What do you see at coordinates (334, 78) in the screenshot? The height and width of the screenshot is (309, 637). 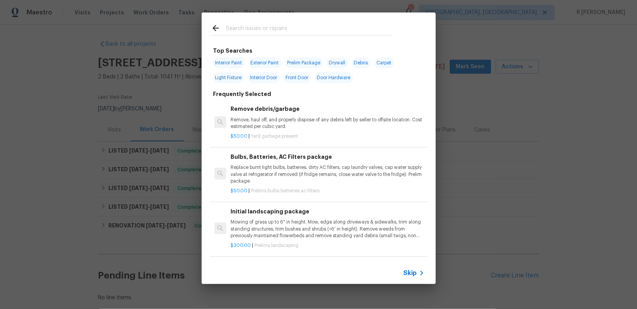 I see `span: Door Hardware` at bounding box center [334, 78].